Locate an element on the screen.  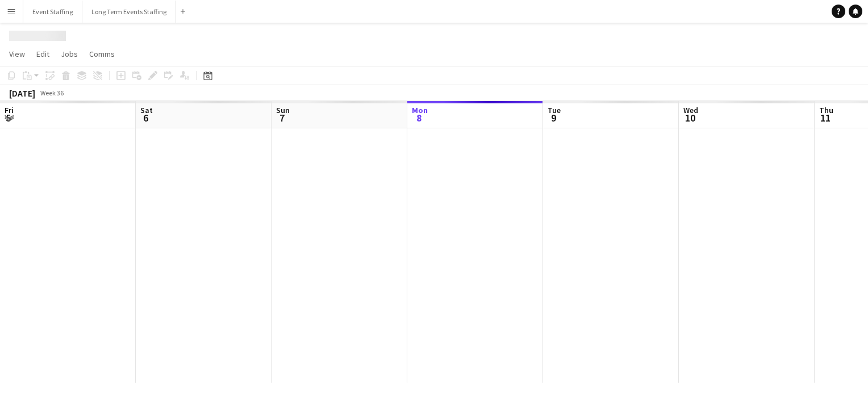
a: Jobs is located at coordinates (69, 54).